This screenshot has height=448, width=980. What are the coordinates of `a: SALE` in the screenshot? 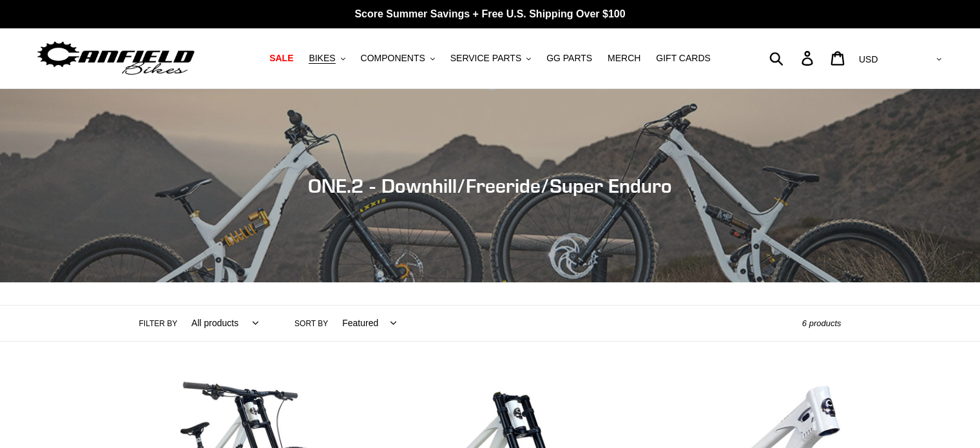 It's located at (281, 58).